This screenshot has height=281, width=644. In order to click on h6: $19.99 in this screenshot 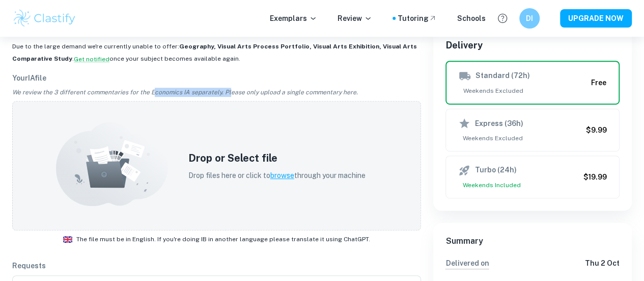, I will do `click(595, 177)`.